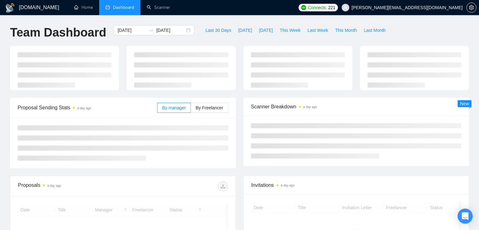 This screenshot has height=230, width=479. What do you see at coordinates (356, 106) in the screenshot?
I see `span: Scanner Breakdown` at bounding box center [356, 106].